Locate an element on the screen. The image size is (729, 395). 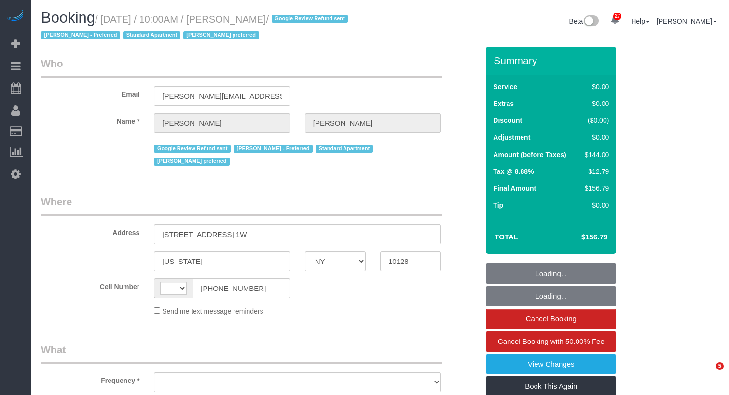
h4: $156.79 is located at coordinates (580, 237).